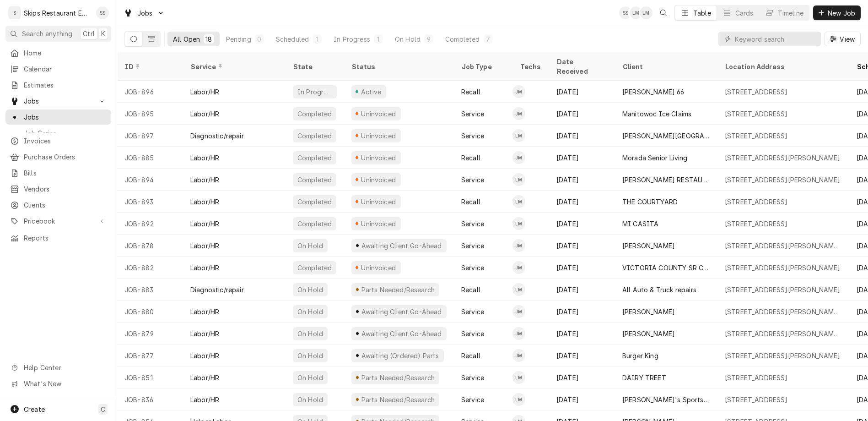 This screenshot has width=868, height=421. Describe the element at coordinates (400, 356) in the screenshot. I see `div: Awaiting (Ordered) Parts` at that location.